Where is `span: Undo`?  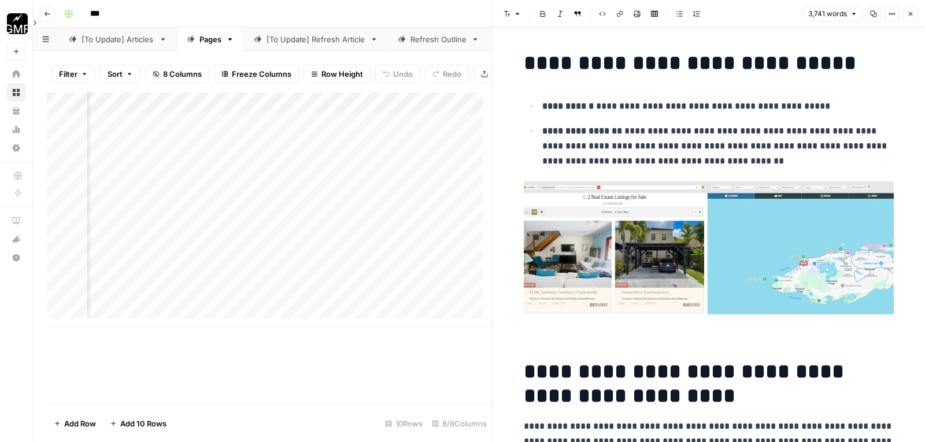
span: Undo is located at coordinates (403, 74).